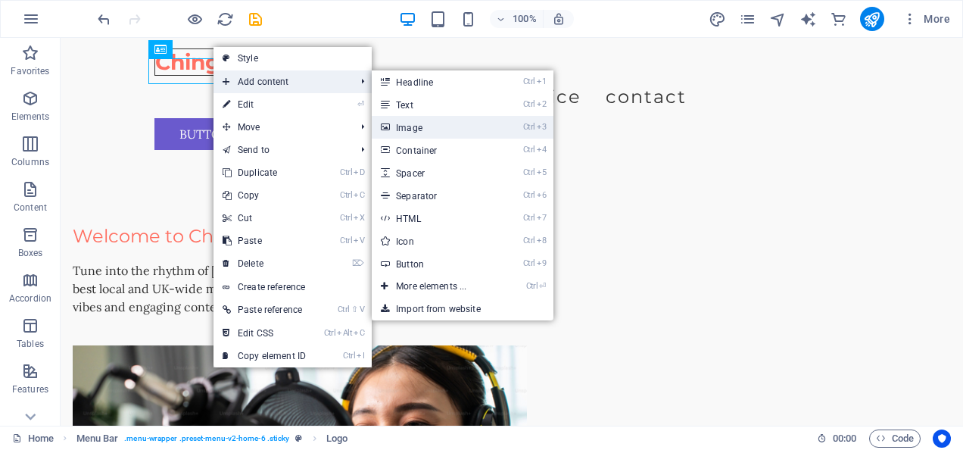 This screenshot has width=963, height=450. What do you see at coordinates (809, 19) in the screenshot?
I see `button: text_generator` at bounding box center [809, 19].